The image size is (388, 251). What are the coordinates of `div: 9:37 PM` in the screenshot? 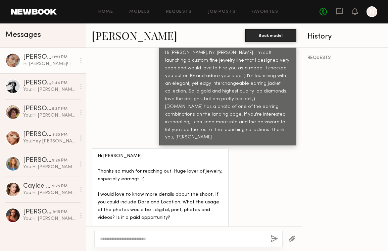 It's located at (60, 109).